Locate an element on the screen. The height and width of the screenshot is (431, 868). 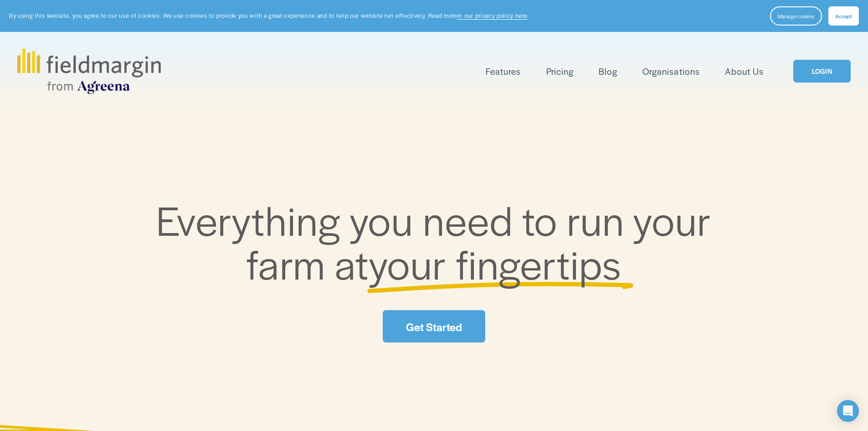
a: LOGIN is located at coordinates (822, 71).